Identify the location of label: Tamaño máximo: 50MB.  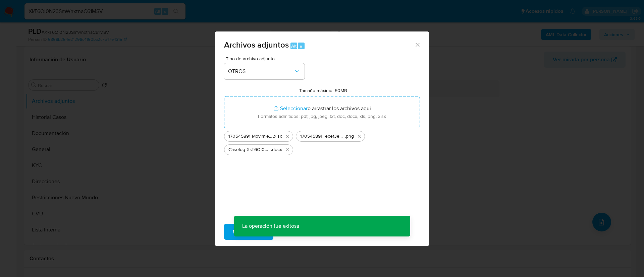
(323, 91).